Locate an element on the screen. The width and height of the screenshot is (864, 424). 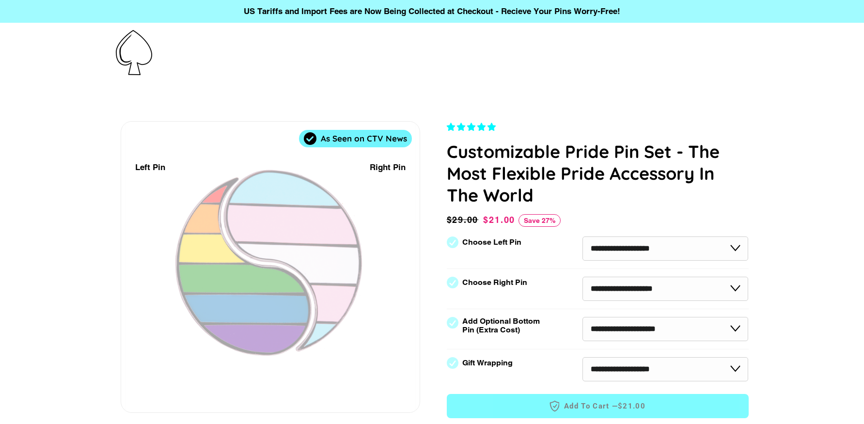
span: Save 27% is located at coordinates (539, 220).